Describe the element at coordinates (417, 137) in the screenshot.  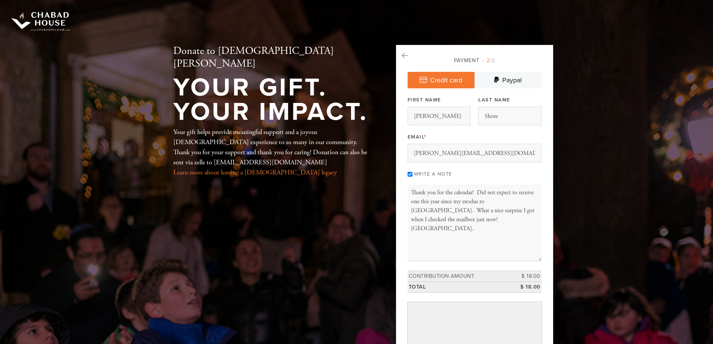
I see `label: Email` at that location.